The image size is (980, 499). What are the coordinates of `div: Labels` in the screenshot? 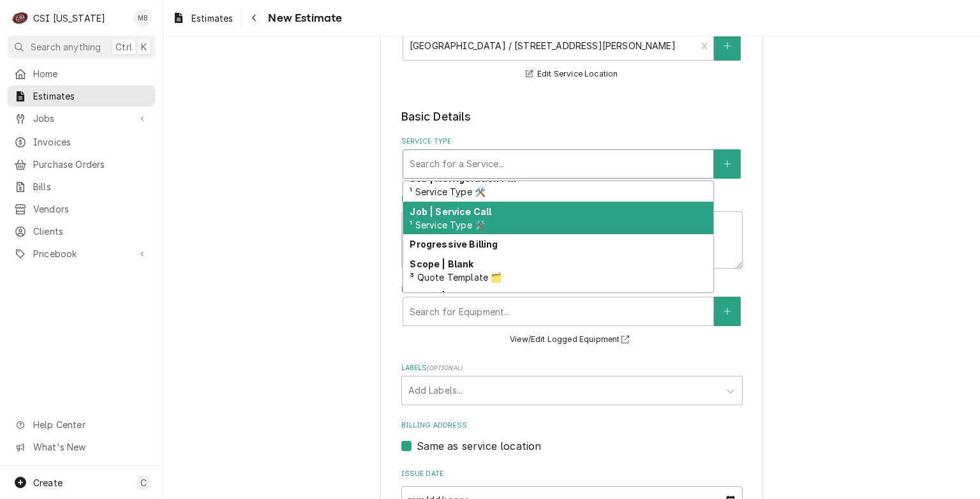 It's located at (572, 383).